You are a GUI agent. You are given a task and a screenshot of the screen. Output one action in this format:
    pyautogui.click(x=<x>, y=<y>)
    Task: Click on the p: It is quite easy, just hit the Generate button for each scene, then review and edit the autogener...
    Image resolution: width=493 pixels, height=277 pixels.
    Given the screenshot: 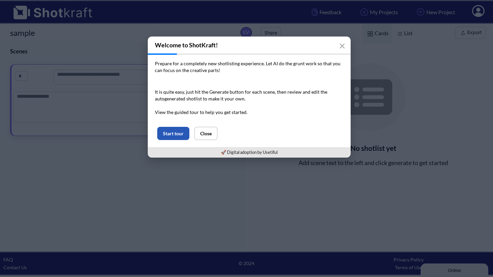 What is the action you would take?
    pyautogui.click(x=249, y=102)
    